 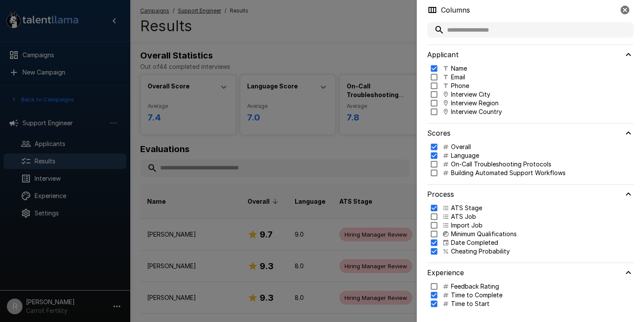 What do you see at coordinates (463, 217) in the screenshot?
I see `p: ATS Job` at bounding box center [463, 217].